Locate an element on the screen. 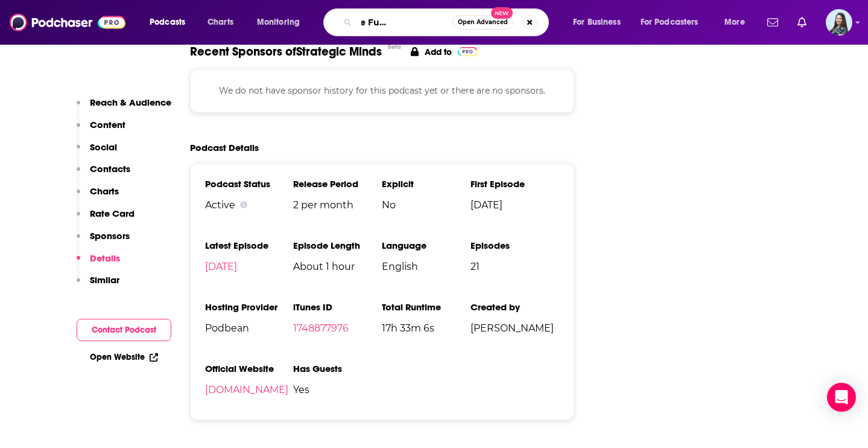 This screenshot has height=448, width=868. button: Contacts is located at coordinates (103, 173).